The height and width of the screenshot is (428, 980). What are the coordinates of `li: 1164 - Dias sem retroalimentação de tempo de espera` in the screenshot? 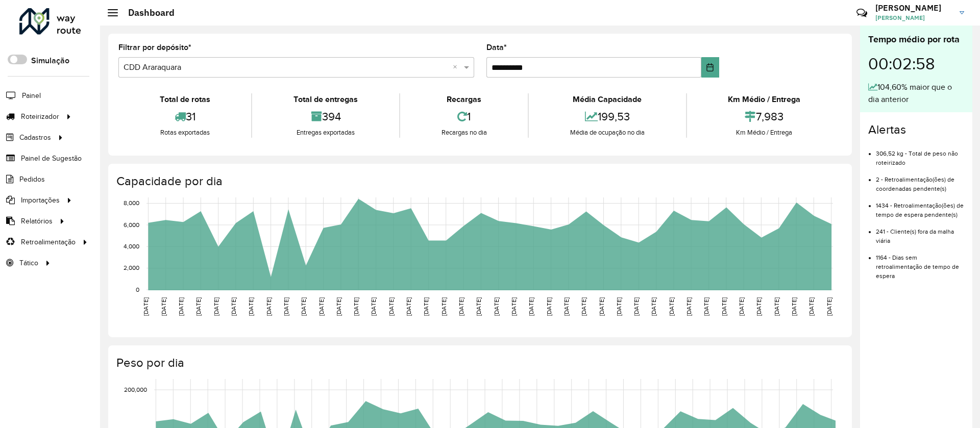 It's located at (920, 262).